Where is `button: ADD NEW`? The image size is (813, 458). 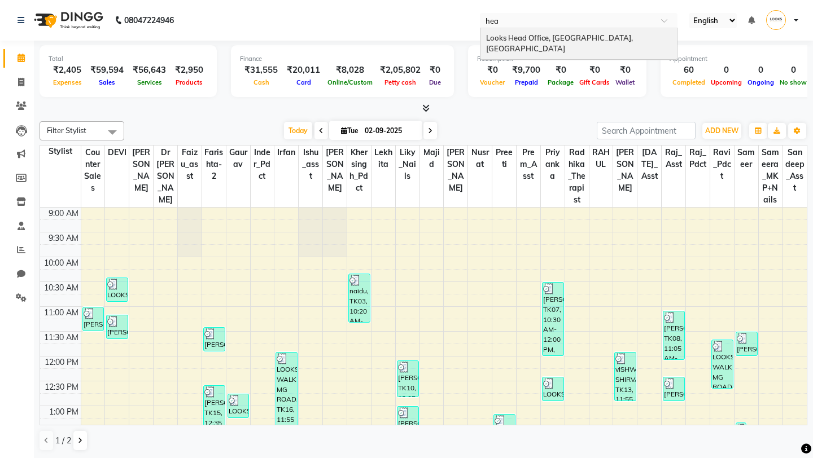
button: ADD NEW is located at coordinates (721, 131).